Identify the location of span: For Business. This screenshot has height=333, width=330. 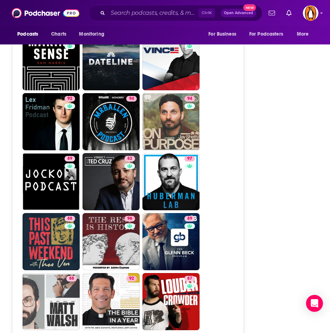
(222, 34).